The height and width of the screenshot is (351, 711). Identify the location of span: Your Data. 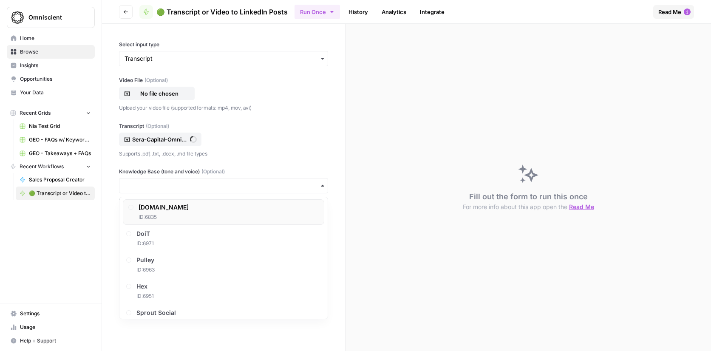
(55, 93).